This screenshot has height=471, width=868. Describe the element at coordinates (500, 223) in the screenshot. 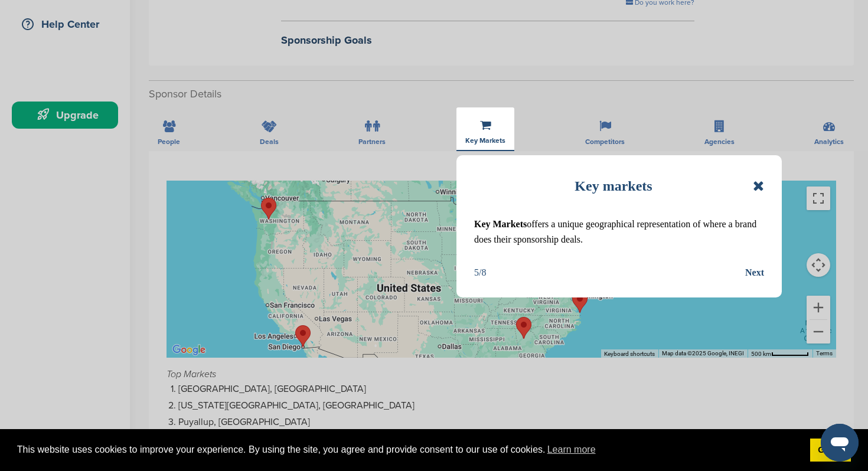

I see `b: Key Markets` at that location.